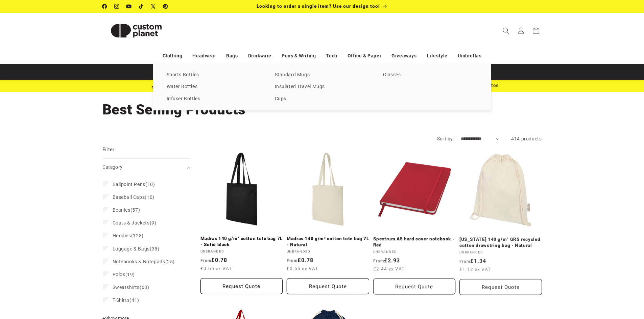 The height and width of the screenshot is (319, 644). What do you see at coordinates (121, 210) in the screenshot?
I see `span: Beanies` at bounding box center [121, 210].